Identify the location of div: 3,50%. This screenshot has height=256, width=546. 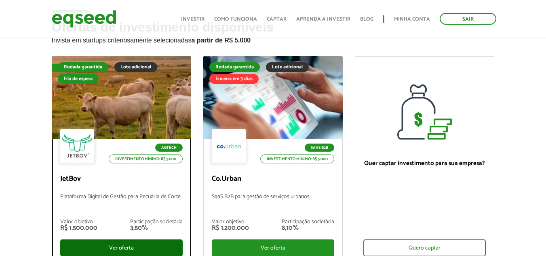
(157, 228).